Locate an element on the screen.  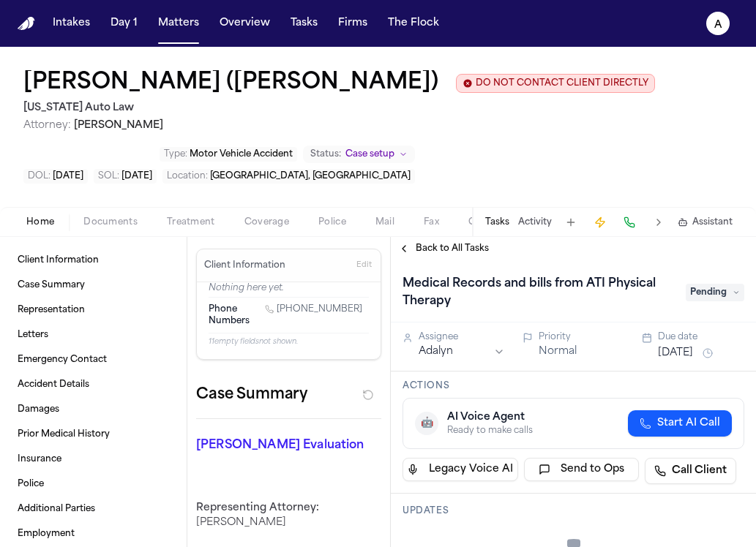
span: Accident Details is located at coordinates (54, 385).